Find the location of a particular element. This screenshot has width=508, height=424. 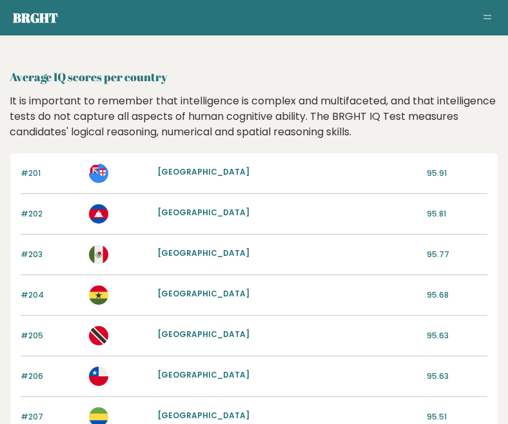

p: 95.51 is located at coordinates (457, 417).